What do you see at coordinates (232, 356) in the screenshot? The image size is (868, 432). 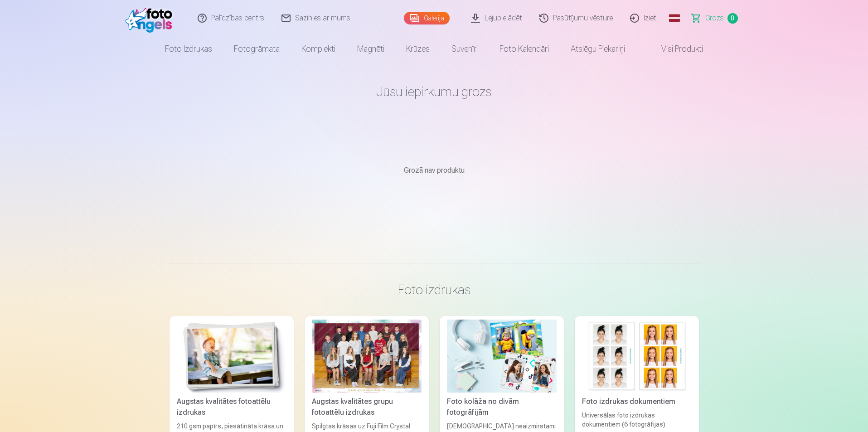 I see `img: Augstas kvalitātes fotoattēlu izdrukas` at bounding box center [232, 356].